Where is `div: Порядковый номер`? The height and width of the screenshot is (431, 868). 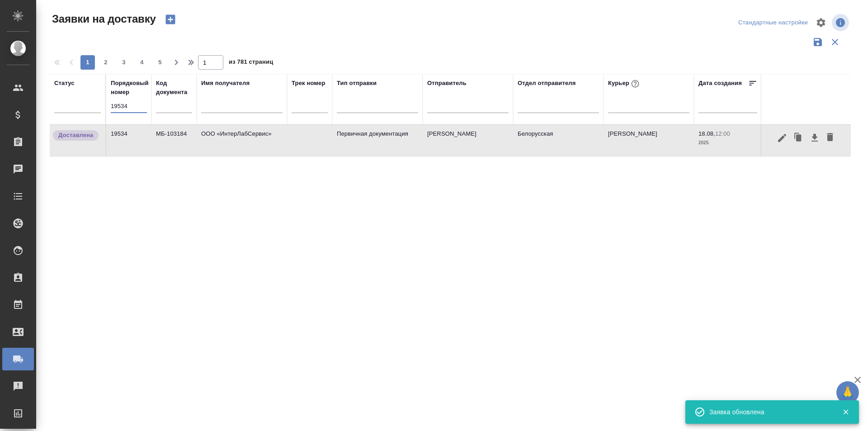
div: Порядковый номер is located at coordinates (130, 88).